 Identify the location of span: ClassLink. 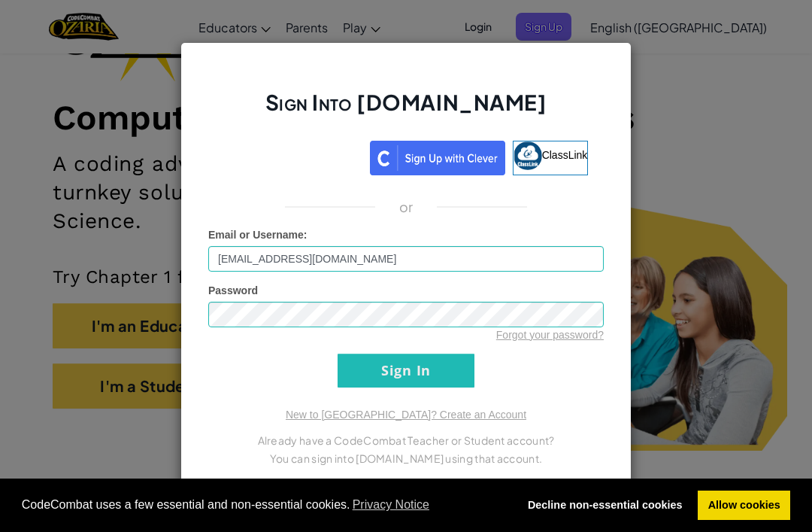
(565, 154).